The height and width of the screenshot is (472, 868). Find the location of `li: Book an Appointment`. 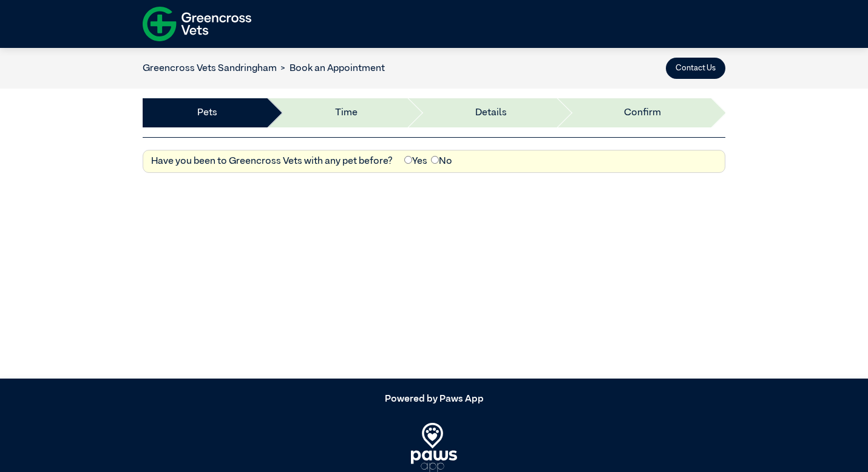

li: Book an Appointment is located at coordinates (331, 69).